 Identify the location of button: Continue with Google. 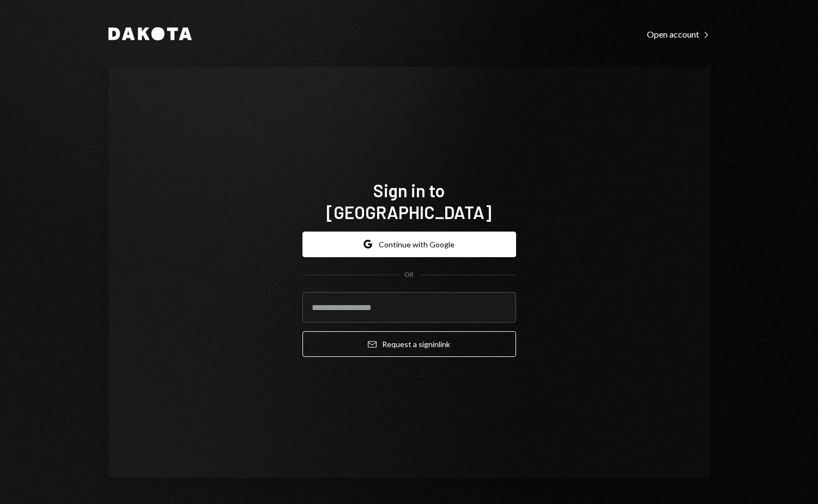
(410, 244).